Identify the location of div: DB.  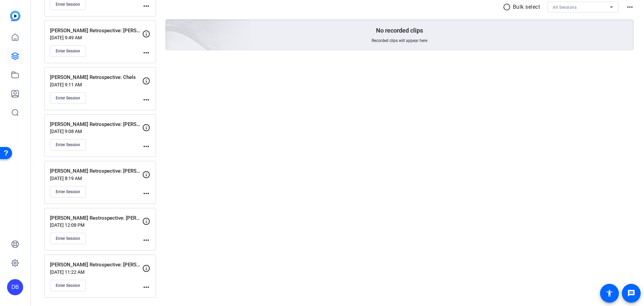
(15, 287).